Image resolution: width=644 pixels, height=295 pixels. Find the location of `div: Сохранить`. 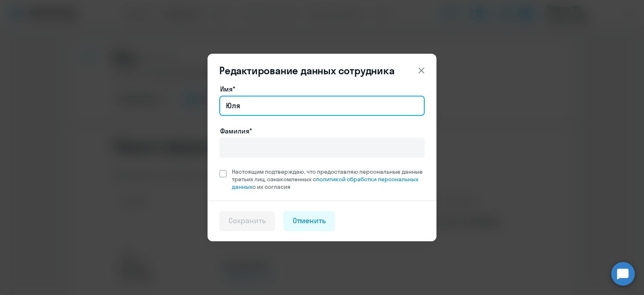

div: Сохранить is located at coordinates (247, 221).